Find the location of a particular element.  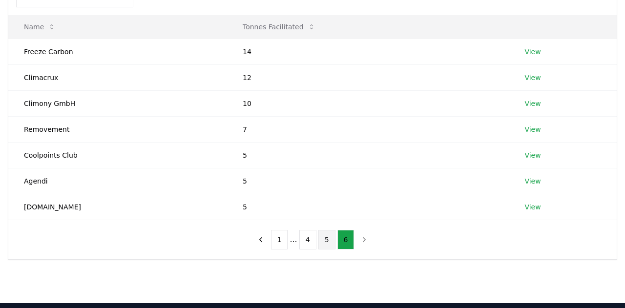

td: Removement is located at coordinates (118, 129).